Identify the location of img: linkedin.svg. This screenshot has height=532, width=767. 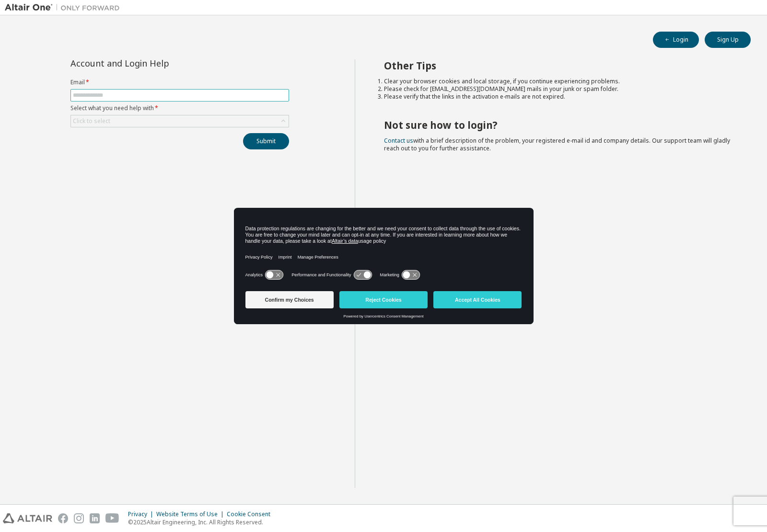
(94, 518).